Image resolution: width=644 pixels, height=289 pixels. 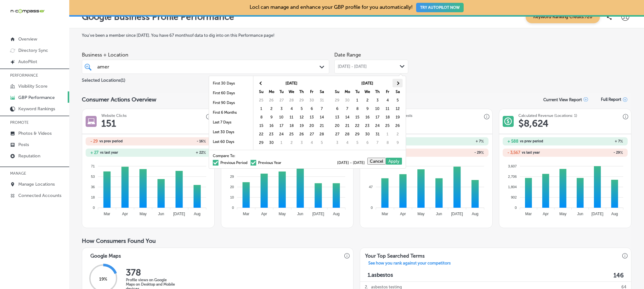 I want to click on label: Date Range, so click(x=348, y=54).